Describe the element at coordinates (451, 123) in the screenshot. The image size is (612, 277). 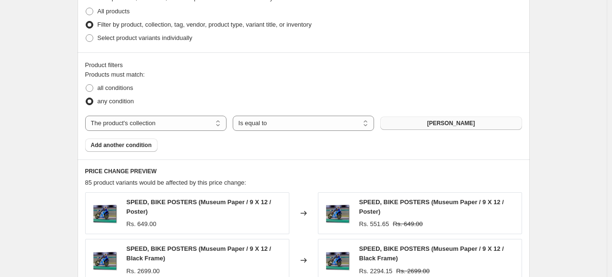
I see `button: ABDELKADER ALLAM` at that location.